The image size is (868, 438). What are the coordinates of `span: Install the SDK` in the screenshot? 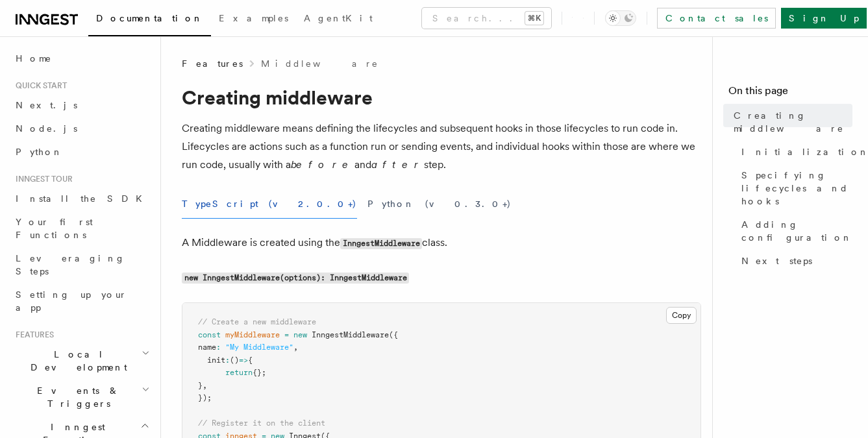 It's located at (83, 199).